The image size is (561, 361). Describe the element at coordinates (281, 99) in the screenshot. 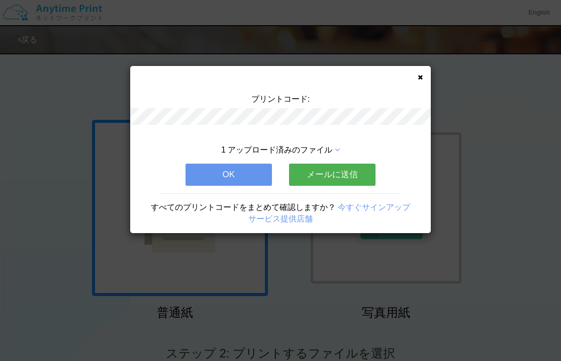

I see `span: プリントコード:` at that location.